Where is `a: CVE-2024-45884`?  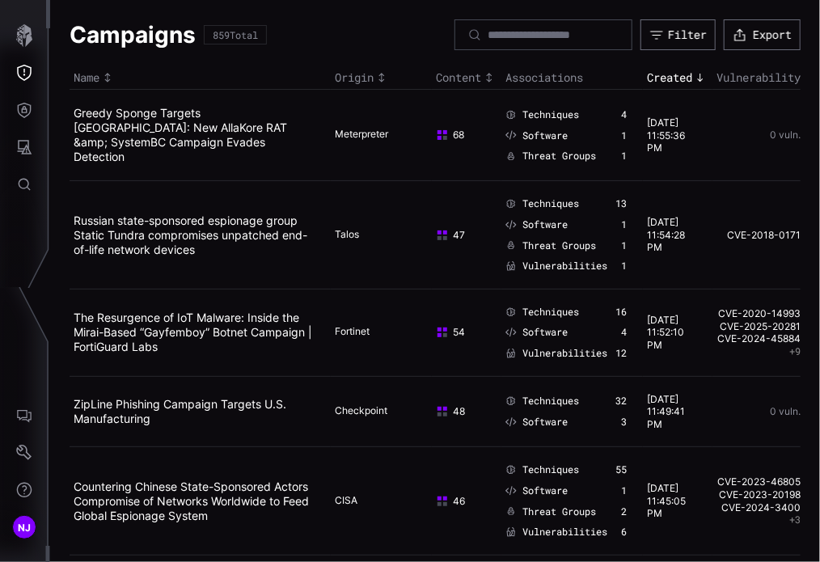 a: CVE-2024-45884 is located at coordinates (759, 339).